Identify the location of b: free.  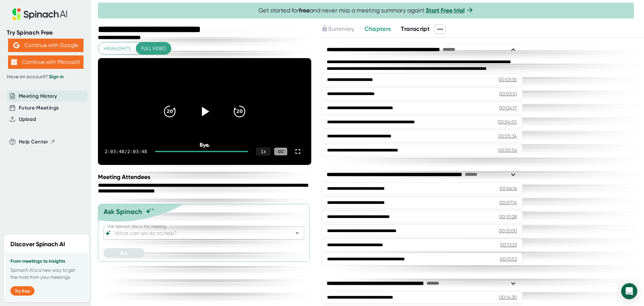
(304, 10).